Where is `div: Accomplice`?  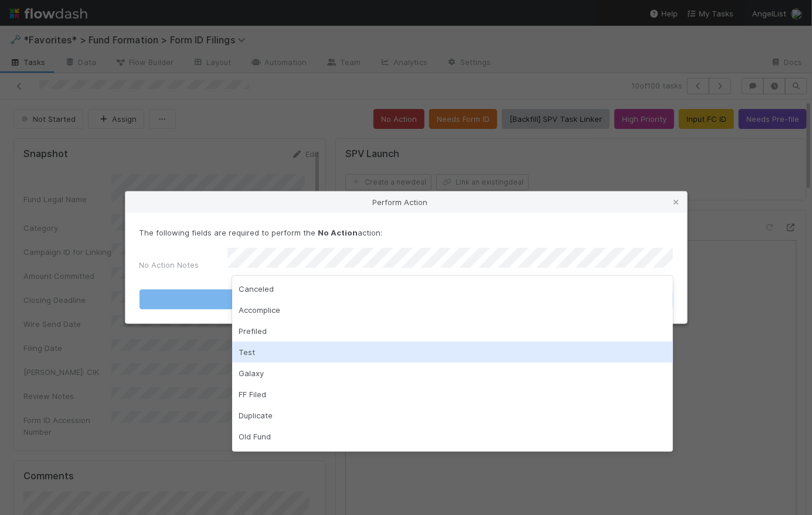 div: Accomplice is located at coordinates (452, 310).